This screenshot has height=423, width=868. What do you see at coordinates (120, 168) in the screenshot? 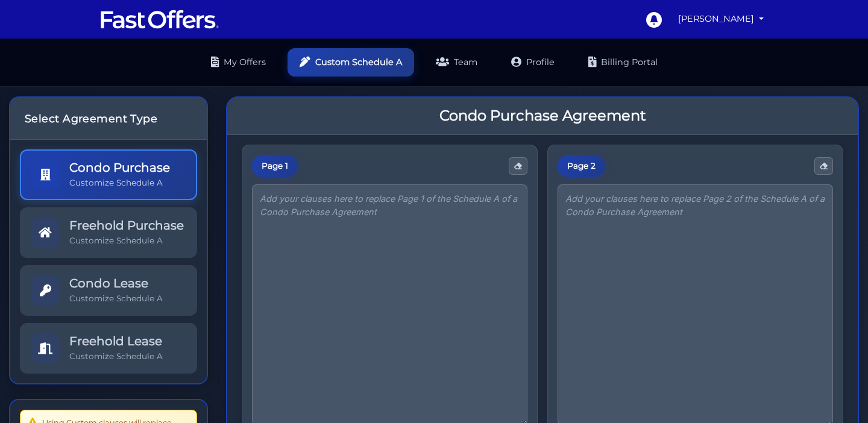
I see `h5: Condo Purchase` at bounding box center [120, 168].